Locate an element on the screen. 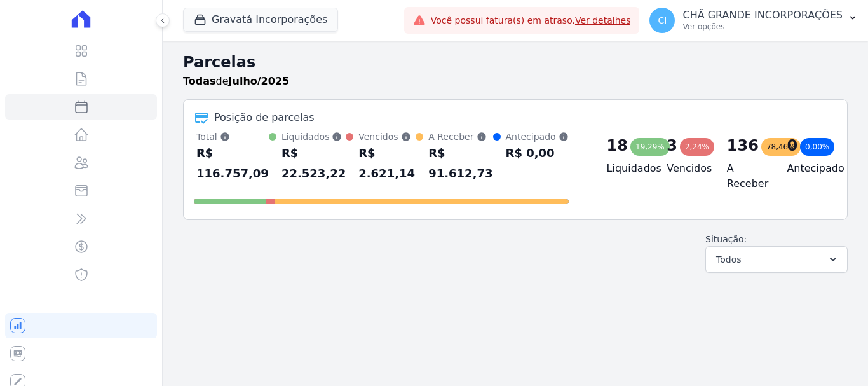 This screenshot has height=386, width=868. p: Ver opções is located at coordinates (763, 27).